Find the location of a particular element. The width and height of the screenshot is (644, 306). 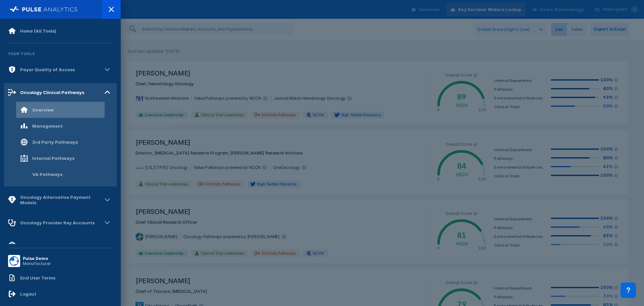

div: Internal Pathways is located at coordinates (54, 158).